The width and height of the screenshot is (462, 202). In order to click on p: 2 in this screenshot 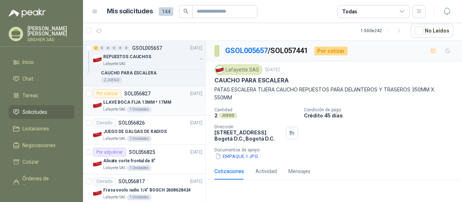, I will do `click(216, 115)`.